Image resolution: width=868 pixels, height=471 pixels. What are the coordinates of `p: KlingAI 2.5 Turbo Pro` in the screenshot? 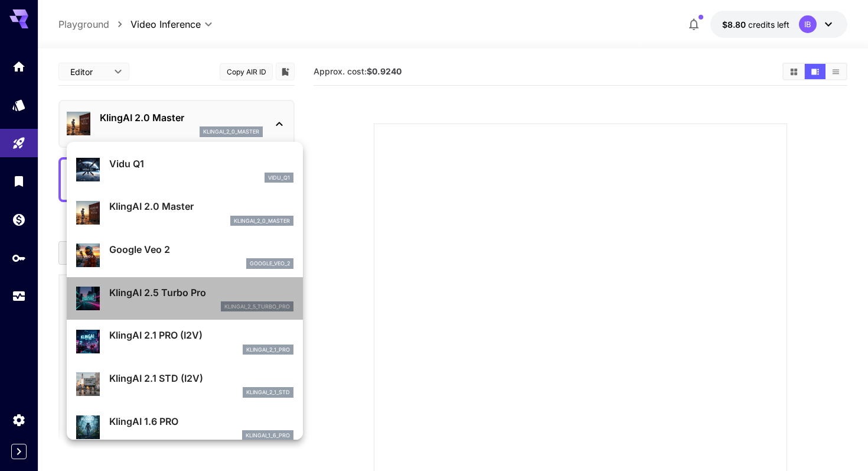 It's located at (201, 293).